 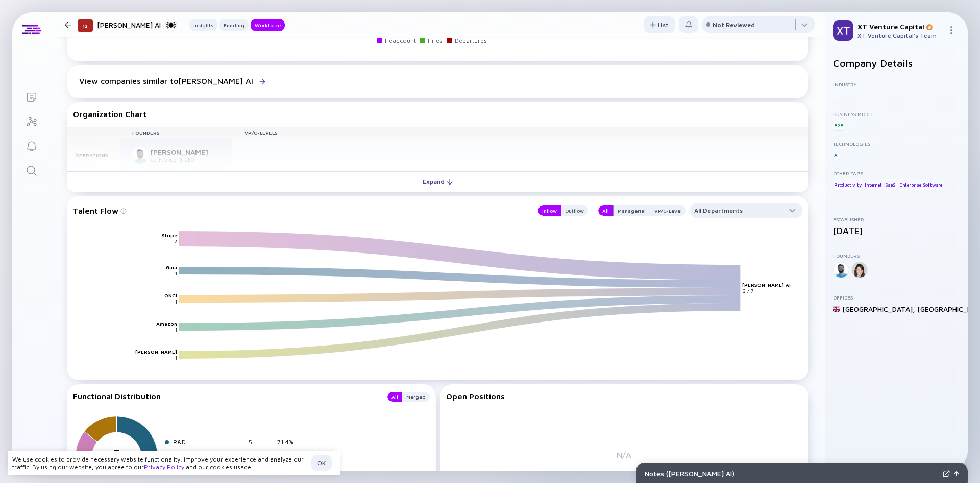 I want to click on a: Search, so click(x=31, y=169).